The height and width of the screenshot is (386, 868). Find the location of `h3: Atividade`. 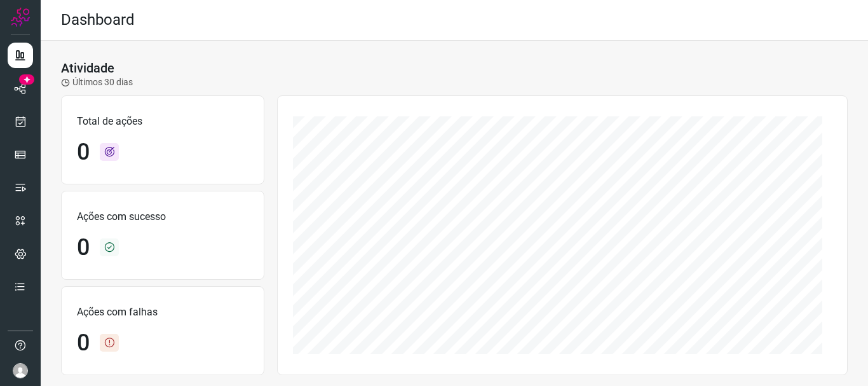

h3: Atividade is located at coordinates (88, 68).